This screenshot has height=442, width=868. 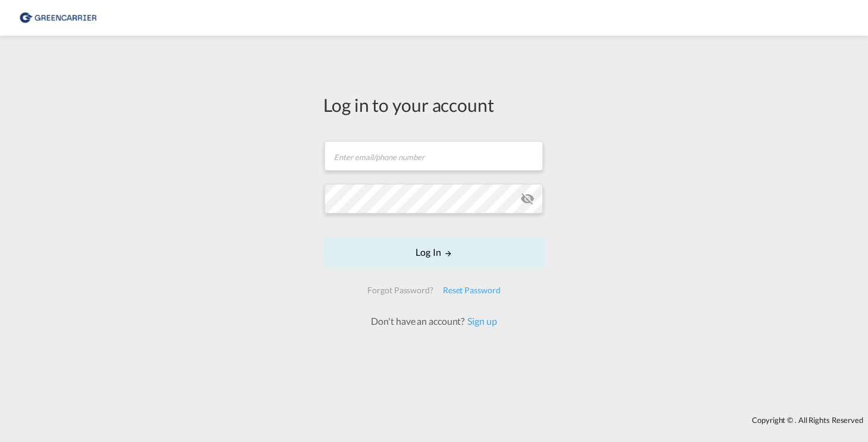 I want to click on input: Enter email/phone number, so click(x=434, y=156).